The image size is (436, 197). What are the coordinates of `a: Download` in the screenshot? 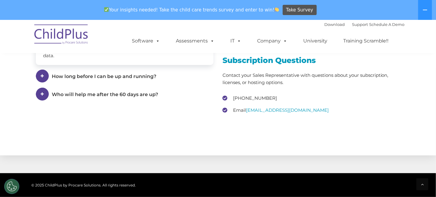 It's located at (335, 24).